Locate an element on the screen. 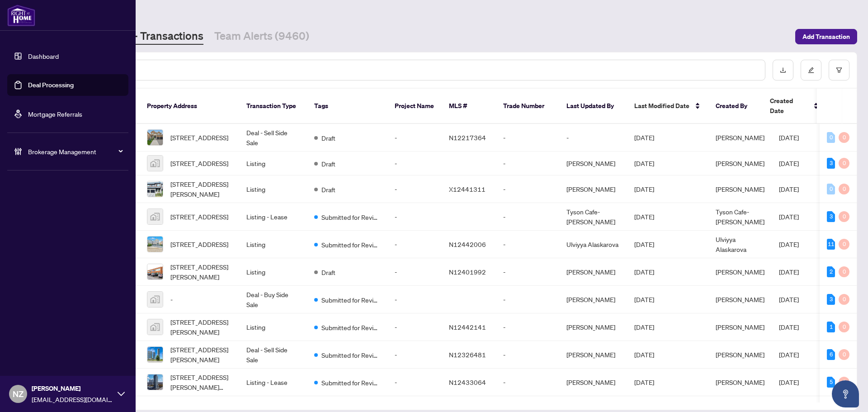 Image resolution: width=868 pixels, height=412 pixels. div: 3 is located at coordinates (831, 216).